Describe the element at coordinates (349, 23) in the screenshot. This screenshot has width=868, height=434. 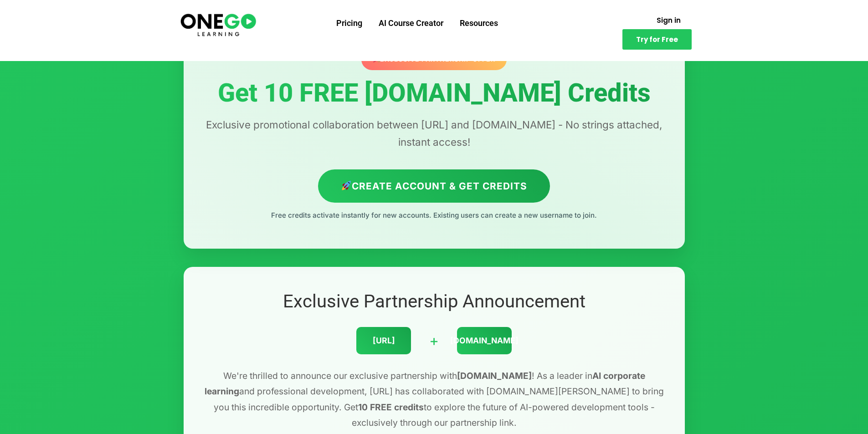
I see `a: Pricing` at that location.